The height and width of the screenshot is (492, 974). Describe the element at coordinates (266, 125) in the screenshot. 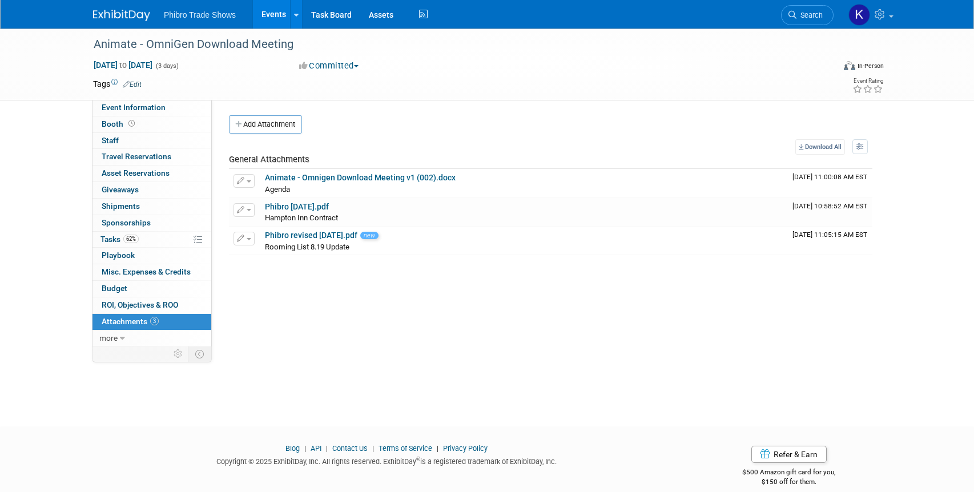

I see `button: Add Attachment` at that location.